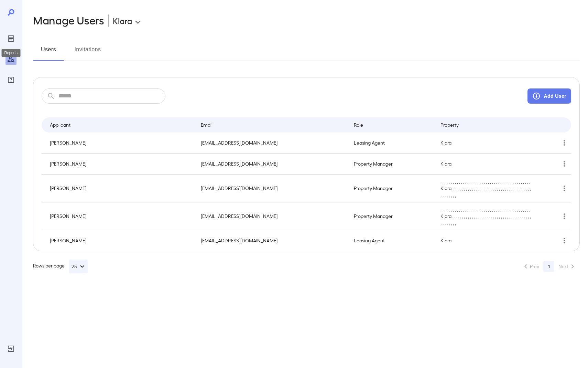 This screenshot has height=368, width=588. Describe the element at coordinates (549, 266) in the screenshot. I see `button: page 1` at that location.